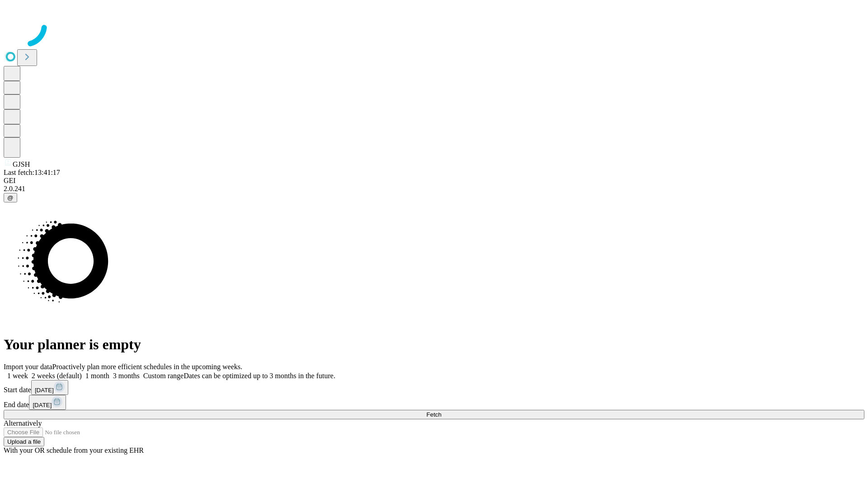  Describe the element at coordinates (56, 376) in the screenshot. I see `span: 2 weeks (default)` at that location.